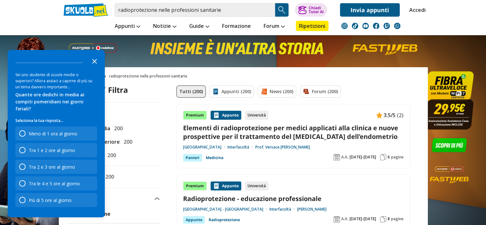  What do you see at coordinates (191, 91) in the screenshot?
I see `a: Tutti (200)` at bounding box center [191, 91].